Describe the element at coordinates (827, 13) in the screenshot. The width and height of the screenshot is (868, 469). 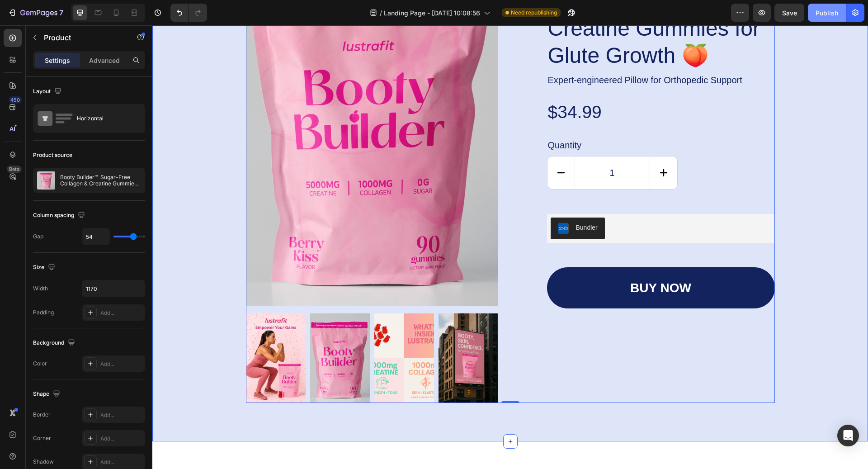
I see `button: Publish` at that location.